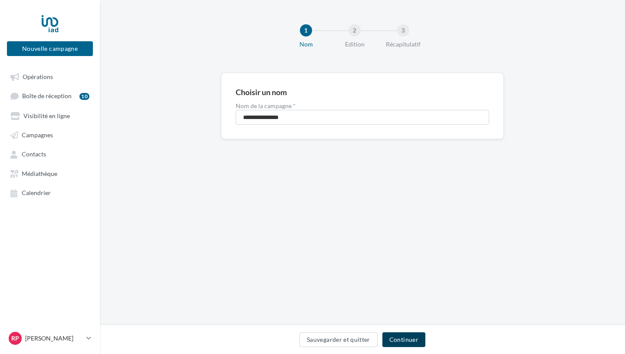 Image resolution: width=625 pixels, height=354 pixels. Describe the element at coordinates (50, 49) in the screenshot. I see `button: Nouvelle campagne` at that location.